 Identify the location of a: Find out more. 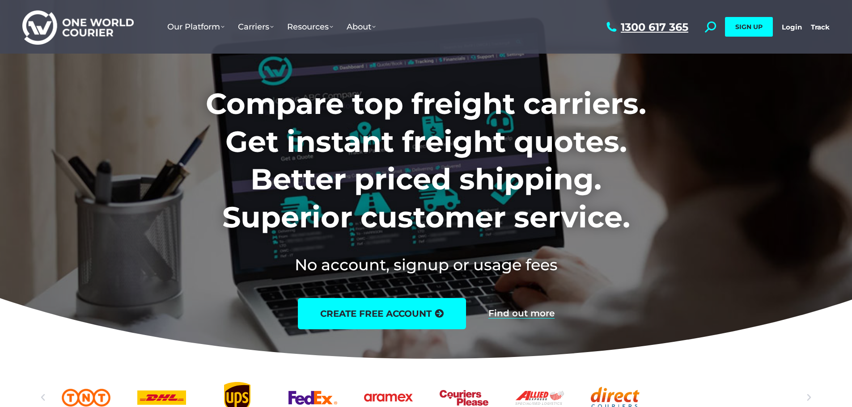
(522, 314).